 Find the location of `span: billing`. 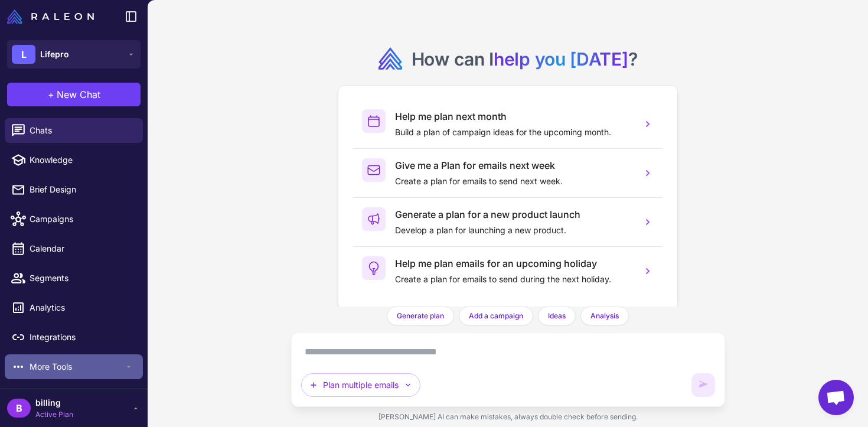

span: billing is located at coordinates (54, 403).